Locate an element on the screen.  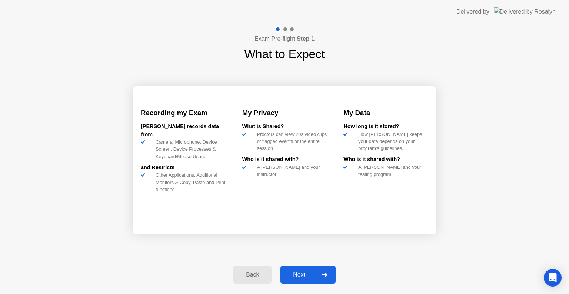
div: What is Shared? is located at coordinates (285, 127).